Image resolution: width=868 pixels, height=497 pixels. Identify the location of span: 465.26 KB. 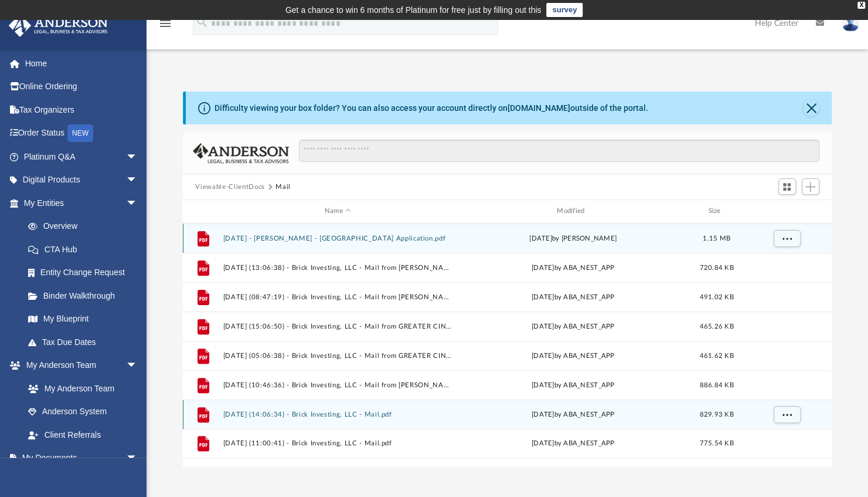
(716, 325).